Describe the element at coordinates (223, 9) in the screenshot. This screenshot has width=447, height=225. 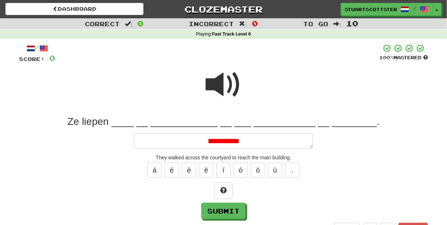
I see `a: Clozemaster` at that location.